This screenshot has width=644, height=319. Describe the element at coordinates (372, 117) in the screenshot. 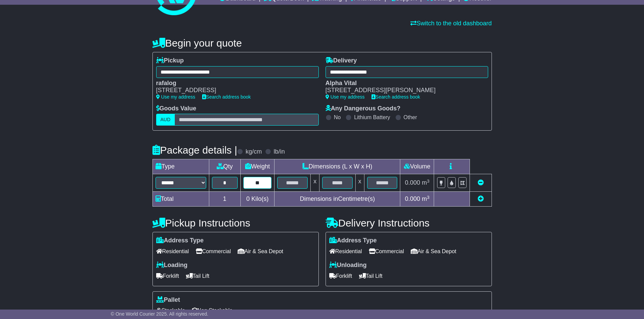

I see `label: Lithium Battery` at that location.